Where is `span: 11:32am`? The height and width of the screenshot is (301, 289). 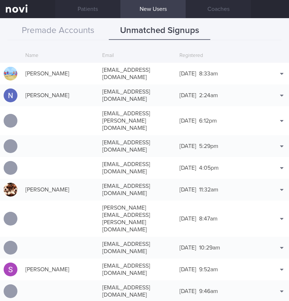
span: 11:32am is located at coordinates (209, 190).